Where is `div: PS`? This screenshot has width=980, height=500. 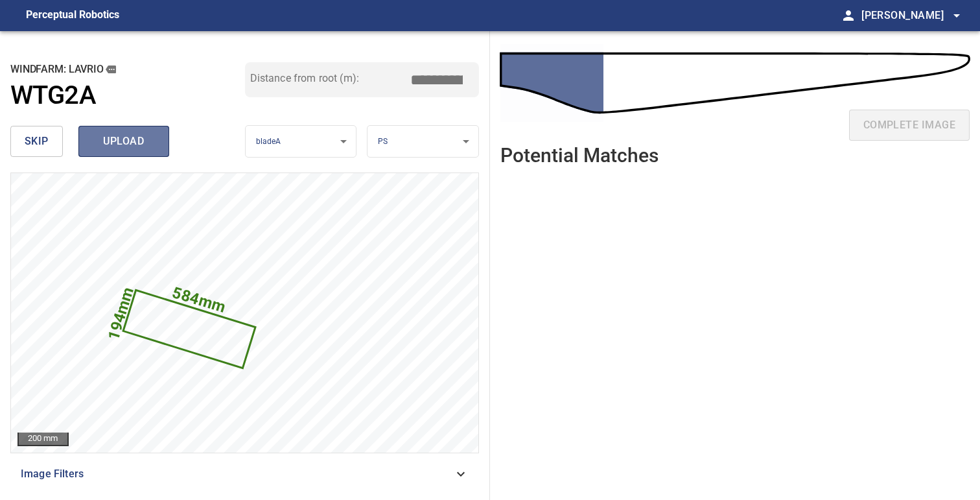
div: PS is located at coordinates (423, 142).